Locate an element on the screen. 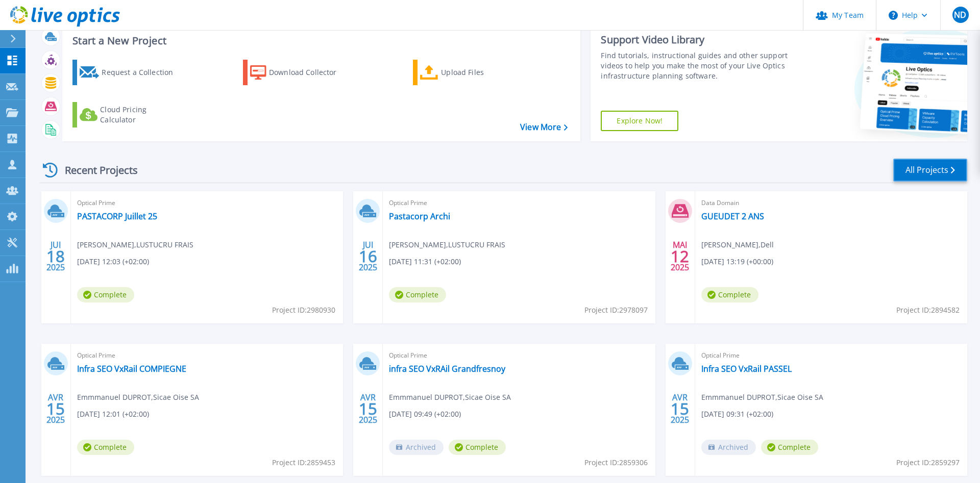 The width and height of the screenshot is (980, 483). a: Explore Now! is located at coordinates (640, 121).